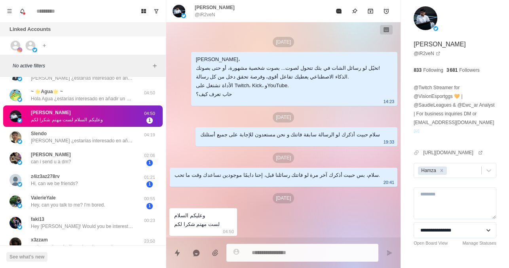  What do you see at coordinates (68, 205) in the screenshot?
I see `p: Hey, can you talk to me? I'm bored.` at bounding box center [68, 205].